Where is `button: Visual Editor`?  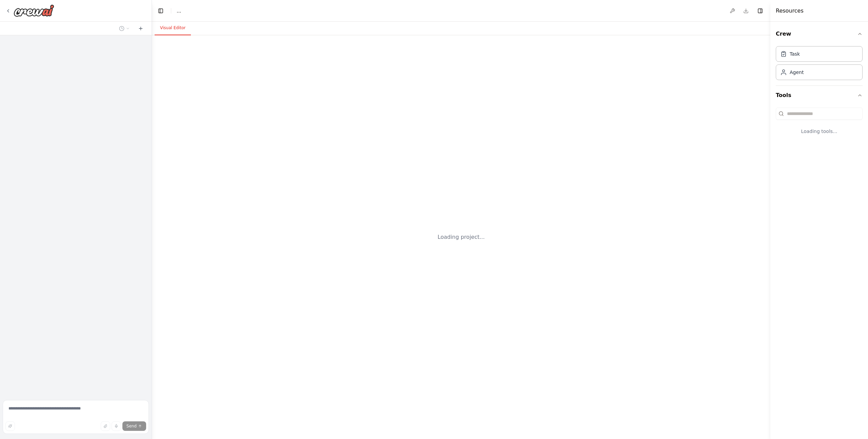
button: Visual Editor is located at coordinates (173, 28).